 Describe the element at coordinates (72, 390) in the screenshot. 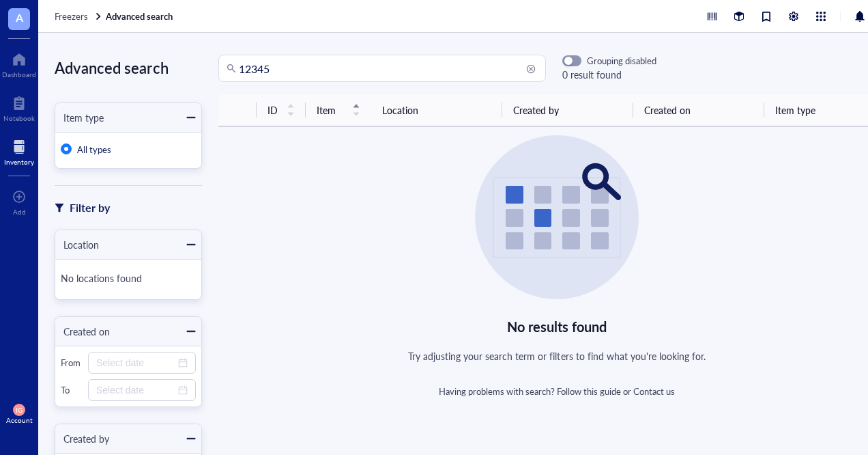

I see `div: To` at that location.